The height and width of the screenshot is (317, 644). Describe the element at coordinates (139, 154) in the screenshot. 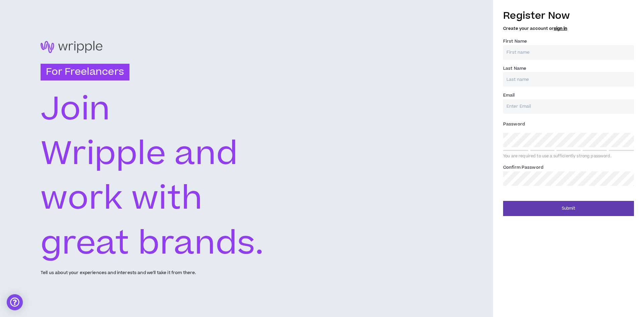

I see `text: Wripple and` at that location.